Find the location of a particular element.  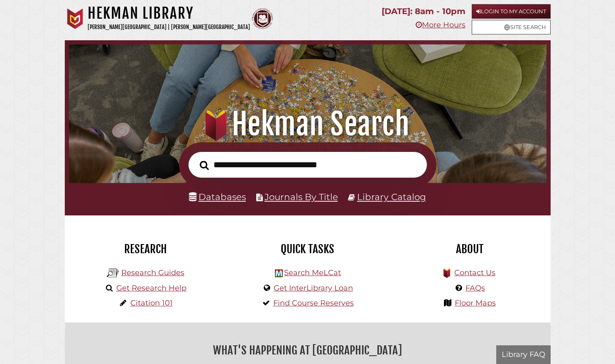

a: Get Research Help is located at coordinates (151, 288).